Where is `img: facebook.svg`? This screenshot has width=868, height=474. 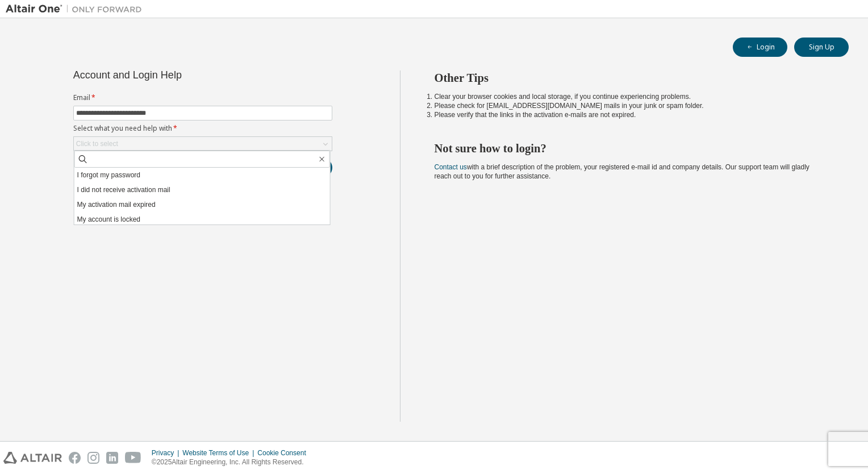 img: facebook.svg is located at coordinates (75, 458).